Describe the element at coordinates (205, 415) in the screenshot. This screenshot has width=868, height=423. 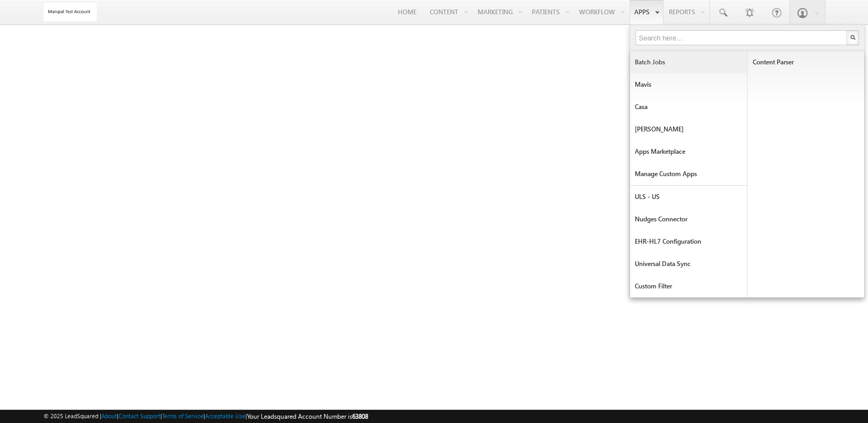
I see `span: © 2025 LeadSquared | | | | |` at that location.